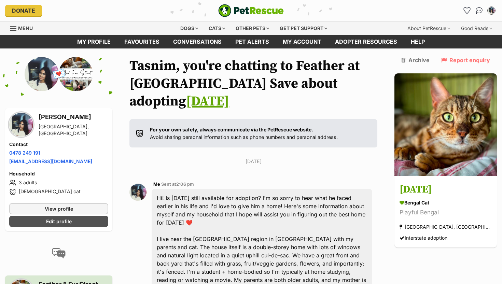 The width and height of the screenshot is (502, 284). What do you see at coordinates (59, 183) in the screenshot?
I see `li: 3 adults` at bounding box center [59, 183].